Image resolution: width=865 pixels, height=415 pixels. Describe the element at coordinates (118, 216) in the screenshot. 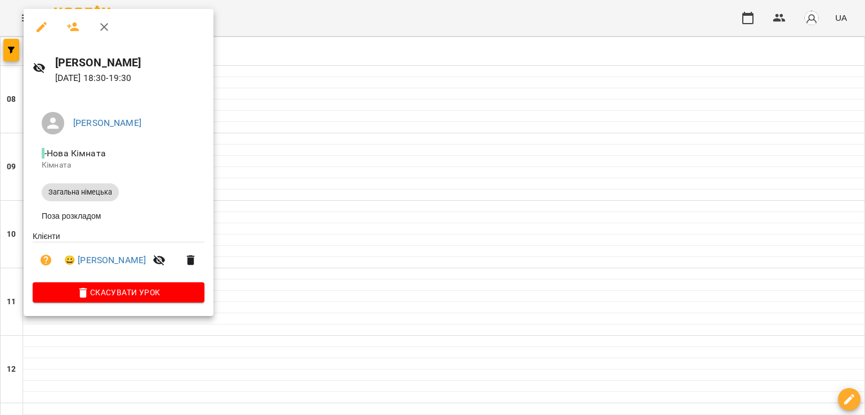

I see `li: Поза розкладом` at that location.